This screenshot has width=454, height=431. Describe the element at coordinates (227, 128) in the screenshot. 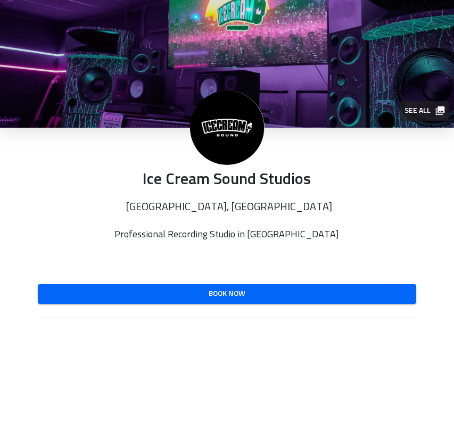

I see `img: Ice Cream Sound Studios` at that location.